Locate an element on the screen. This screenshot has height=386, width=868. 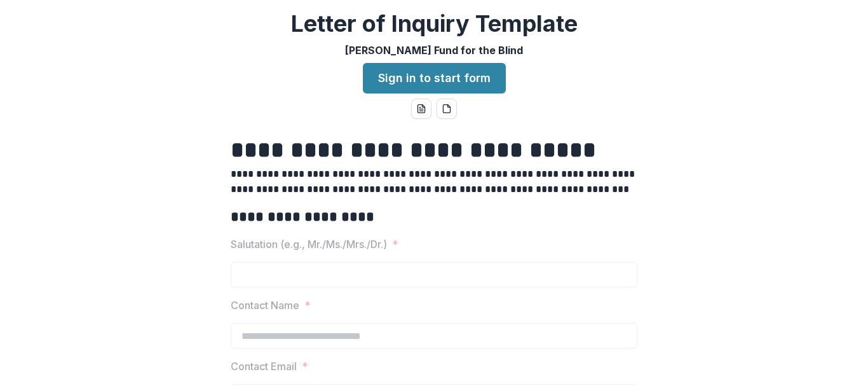
button: word-download is located at coordinates (421, 109).